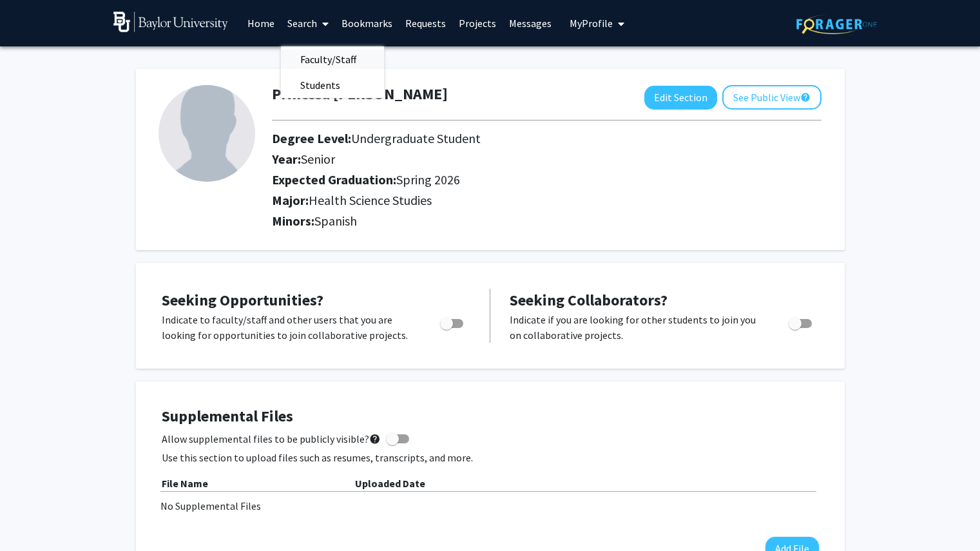 The image size is (980, 551). Describe the element at coordinates (477, 23) in the screenshot. I see `a: Projects` at that location.